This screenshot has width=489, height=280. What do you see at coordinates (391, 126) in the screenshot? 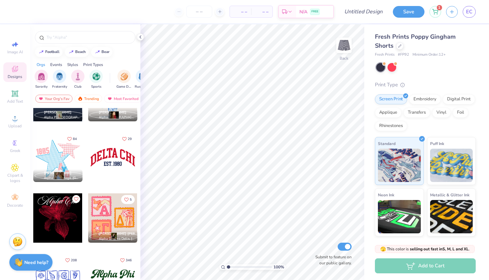
I see `div: Rhinestones` at bounding box center [391, 126].